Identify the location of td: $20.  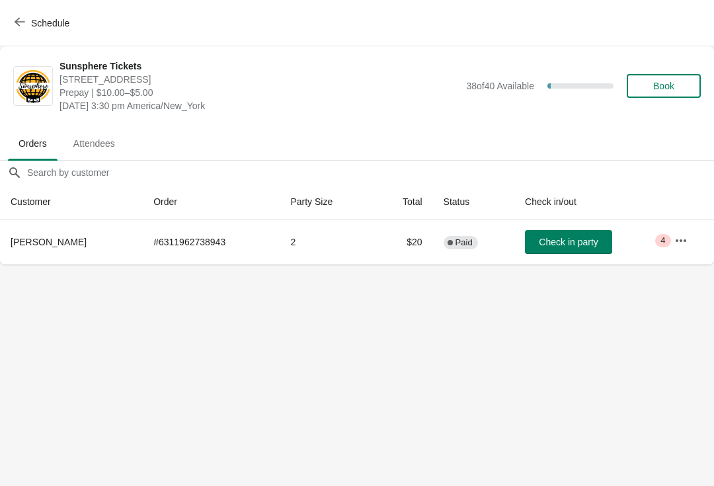
(403, 242).